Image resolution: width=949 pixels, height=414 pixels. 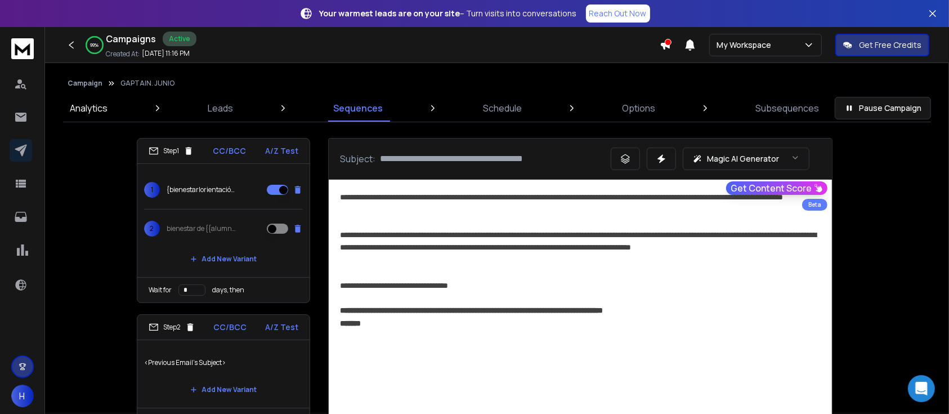 What do you see at coordinates (152, 229) in the screenshot?
I see `span: 2` at bounding box center [152, 229].